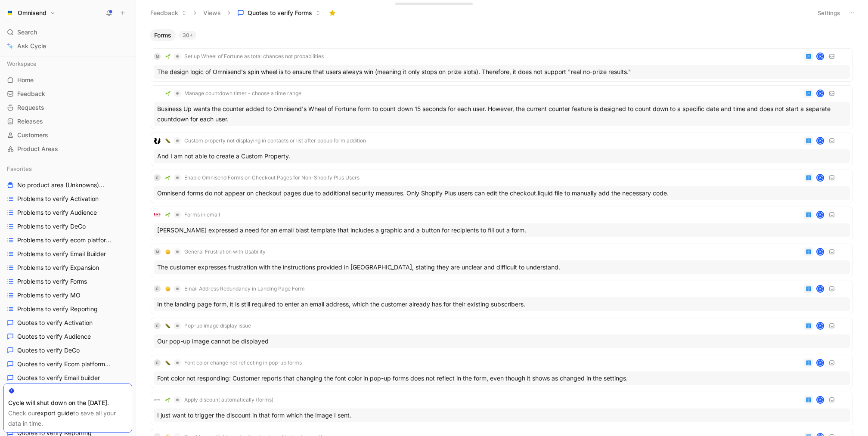  What do you see at coordinates (502, 114) in the screenshot?
I see `div: Business Up wants the counter added to Omnisend's Wheel of Fortune form to count down 15 seconds ...` at bounding box center [502, 114].